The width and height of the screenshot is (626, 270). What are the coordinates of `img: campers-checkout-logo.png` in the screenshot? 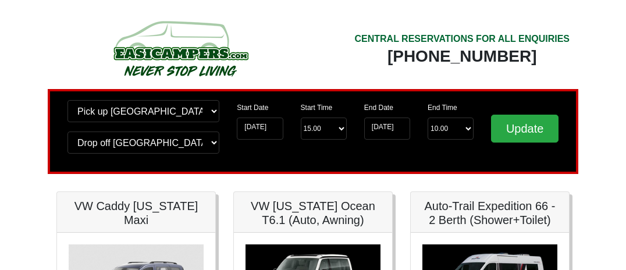 It's located at (180, 48).